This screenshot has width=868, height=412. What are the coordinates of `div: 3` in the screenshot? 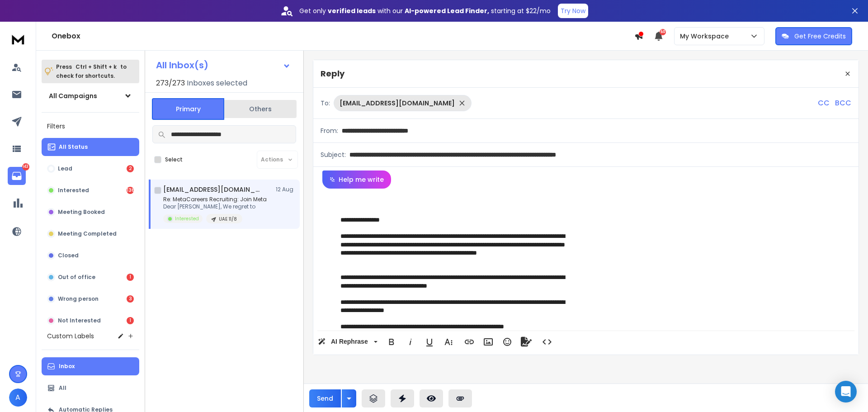 It's located at (130, 299).